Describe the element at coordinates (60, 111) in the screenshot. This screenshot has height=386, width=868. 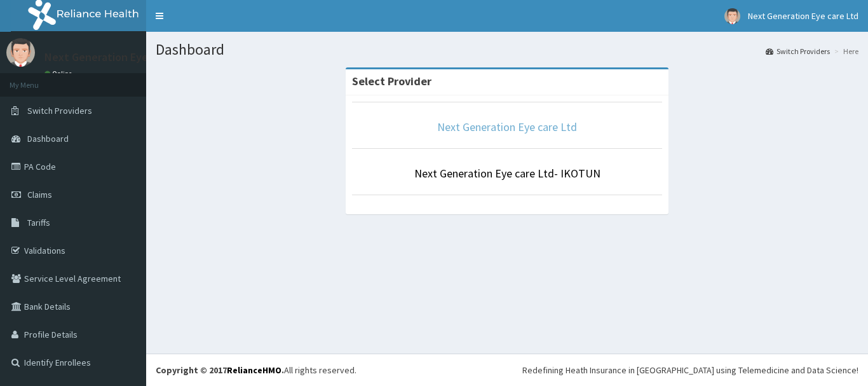
I see `span: Switch Providers` at that location.